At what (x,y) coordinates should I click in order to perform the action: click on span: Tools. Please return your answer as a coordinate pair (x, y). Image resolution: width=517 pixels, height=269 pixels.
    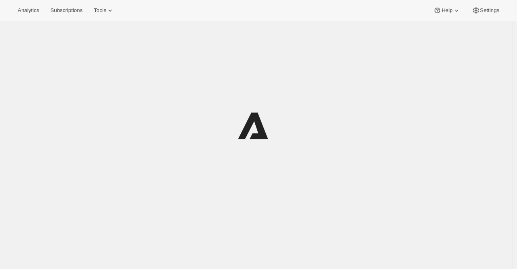
    Looking at the image, I should click on (100, 10).